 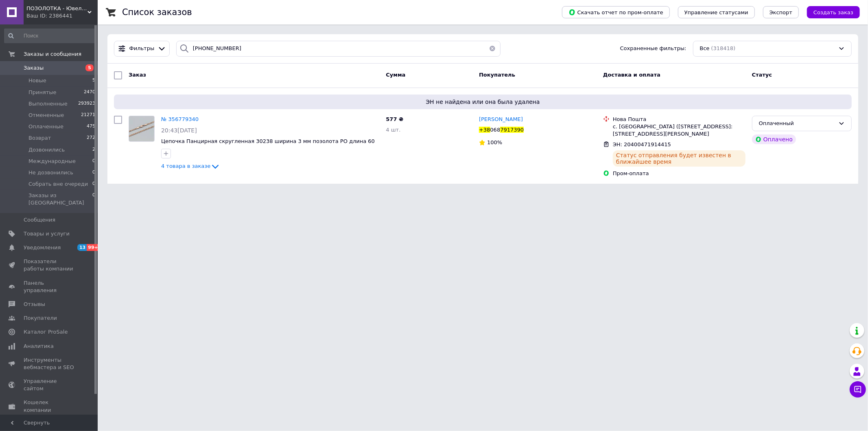 I want to click on span: ЭН не найдена или она была удалена, so click(x=482, y=102).